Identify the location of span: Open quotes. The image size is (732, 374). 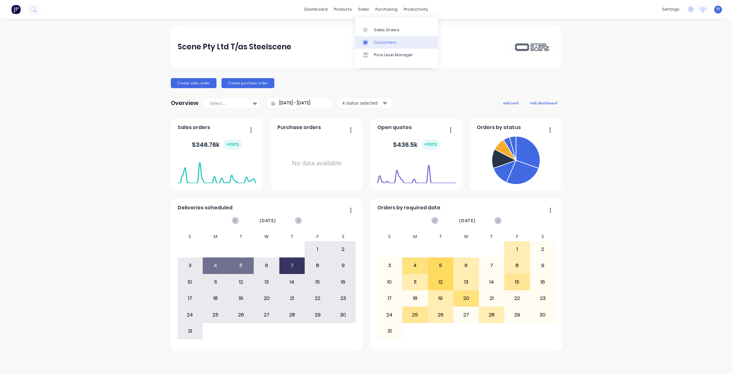
(394, 128).